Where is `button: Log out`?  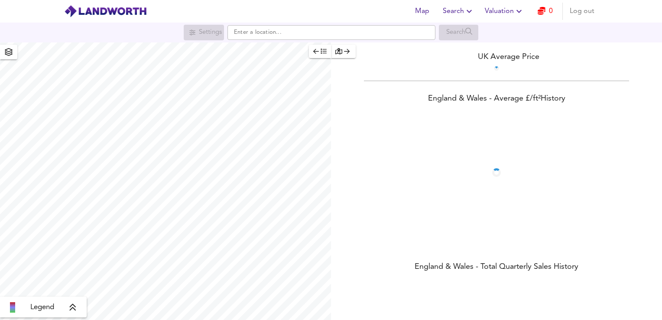 button: Log out is located at coordinates (582, 11).